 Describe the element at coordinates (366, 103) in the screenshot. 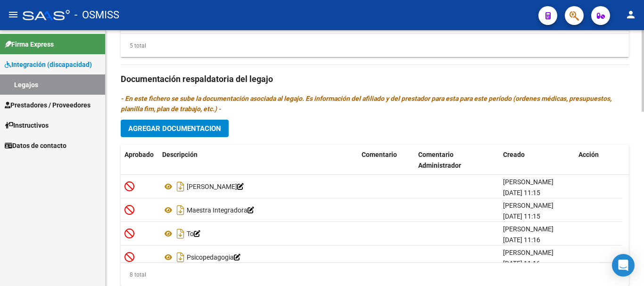

I see `i: - En este fichero se sube la documentación asociada al legajo. Es información del afiliado y del ...` at that location.